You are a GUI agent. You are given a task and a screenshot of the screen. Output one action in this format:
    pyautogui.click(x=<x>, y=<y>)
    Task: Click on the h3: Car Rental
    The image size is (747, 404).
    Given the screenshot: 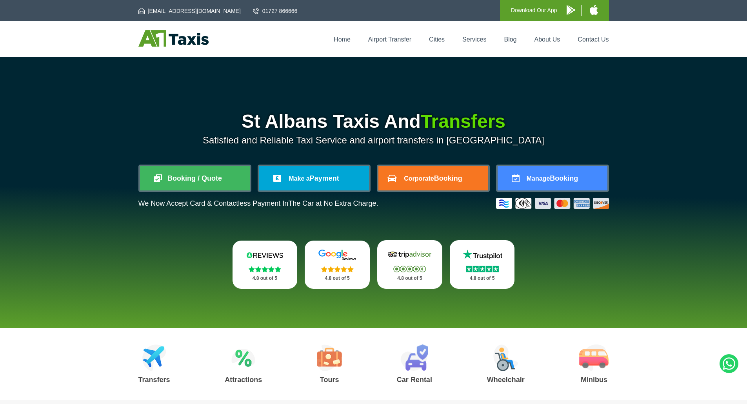 What is the action you would take?
    pyautogui.click(x=414, y=380)
    